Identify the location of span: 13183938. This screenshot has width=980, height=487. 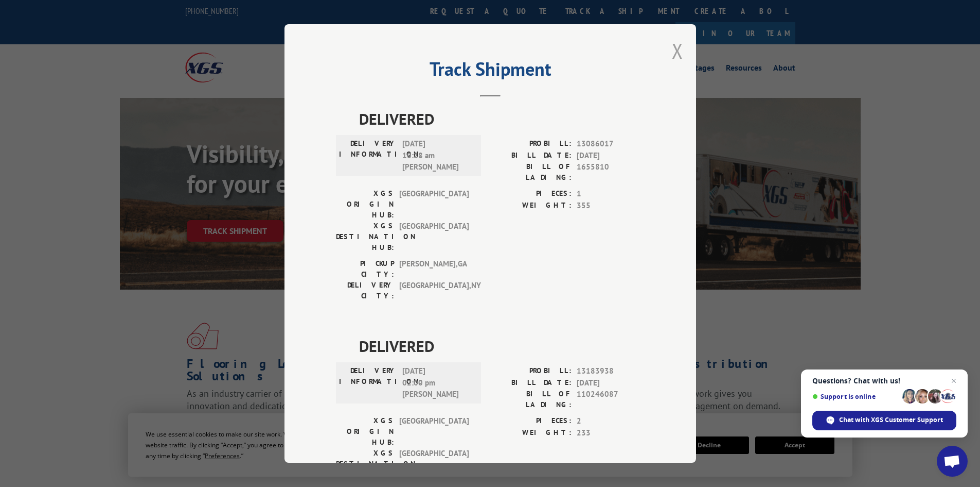
(611, 370).